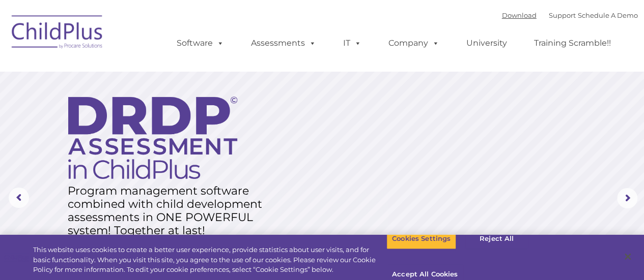 This screenshot has width=644, height=280. Describe the element at coordinates (519, 15) in the screenshot. I see `a: Download` at that location.